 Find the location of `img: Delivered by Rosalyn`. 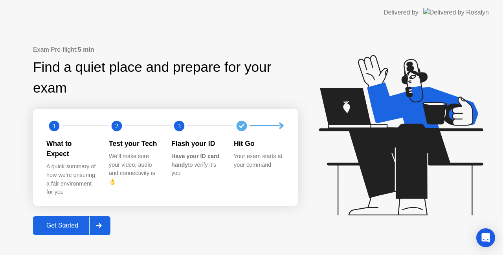

img: Delivered by Rosalyn is located at coordinates (456, 12).